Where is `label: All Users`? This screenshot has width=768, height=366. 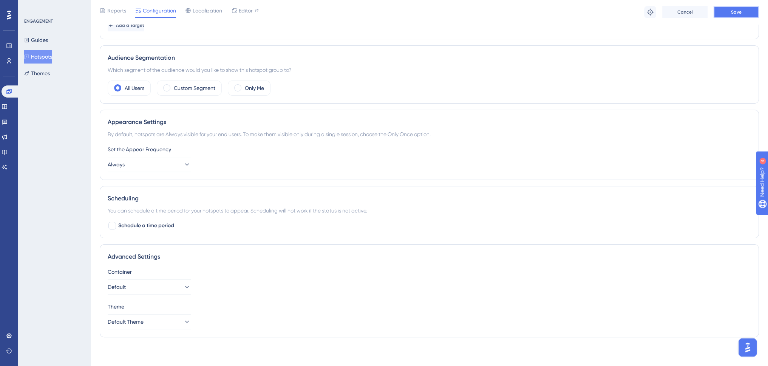
label: All Users is located at coordinates (134, 88).